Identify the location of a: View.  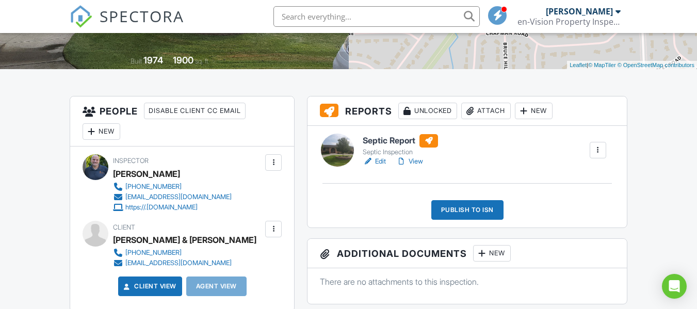
(410, 161).